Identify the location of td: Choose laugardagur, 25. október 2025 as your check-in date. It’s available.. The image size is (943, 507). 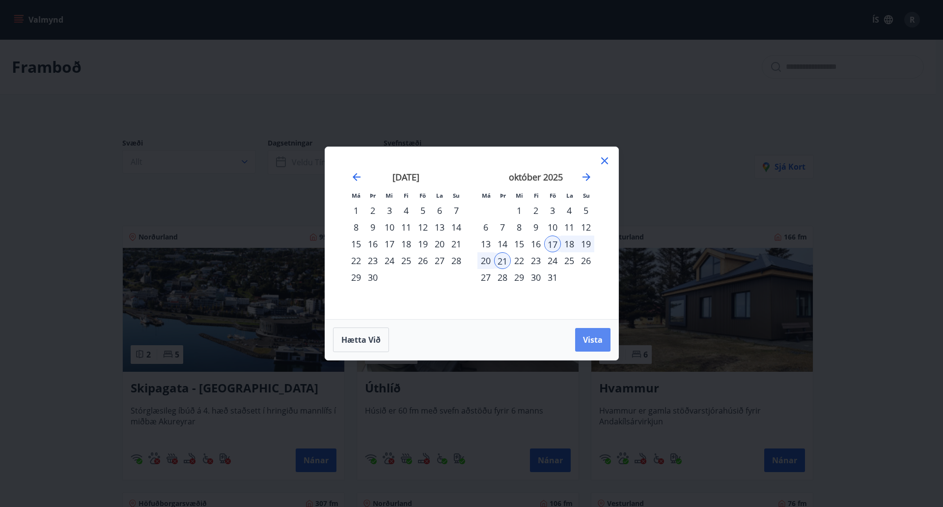
(569, 260).